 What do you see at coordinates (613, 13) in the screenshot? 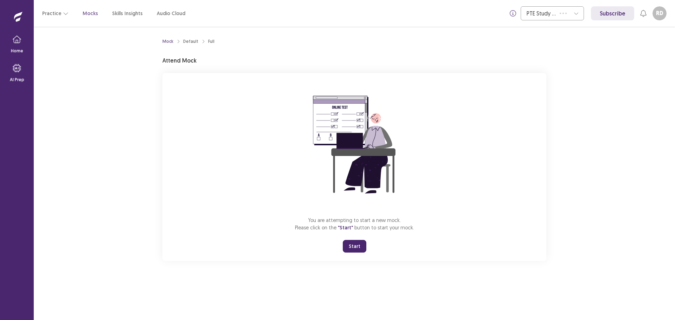
I see `a: Subscribe` at bounding box center [613, 13].